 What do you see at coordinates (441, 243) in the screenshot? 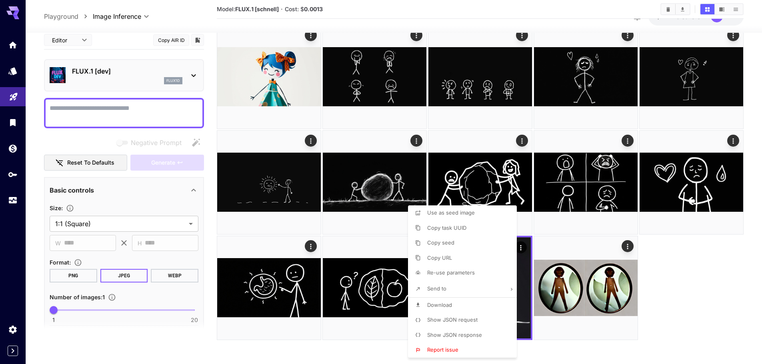
I see `span: Copy seed` at bounding box center [441, 243].